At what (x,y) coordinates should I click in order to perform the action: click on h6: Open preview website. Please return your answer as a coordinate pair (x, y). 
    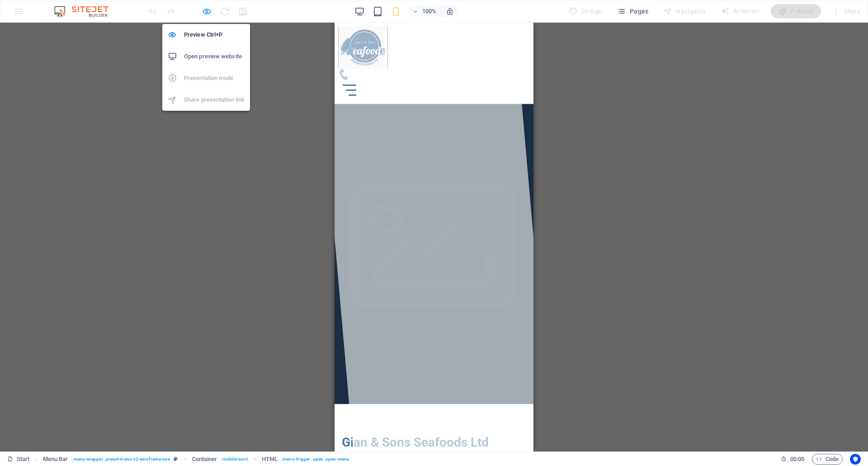
    Looking at the image, I should click on (214, 56).